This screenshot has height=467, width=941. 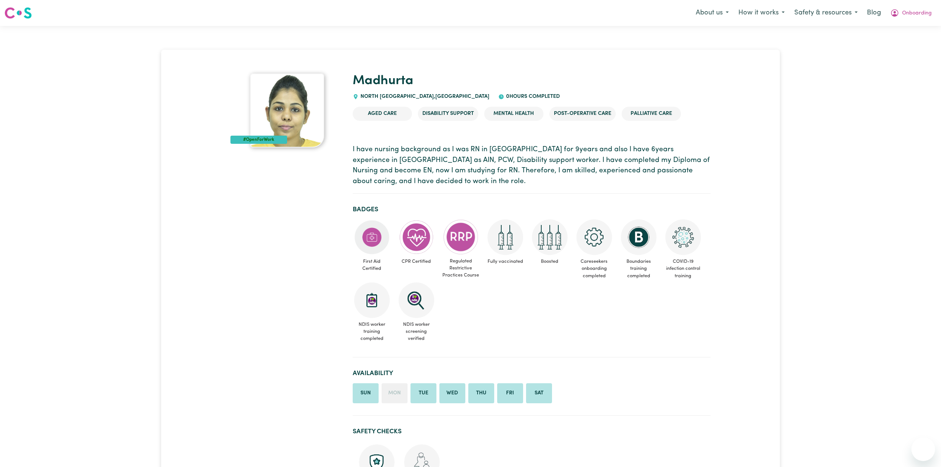 What do you see at coordinates (826, 13) in the screenshot?
I see `button: Safety & resources` at bounding box center [826, 13].